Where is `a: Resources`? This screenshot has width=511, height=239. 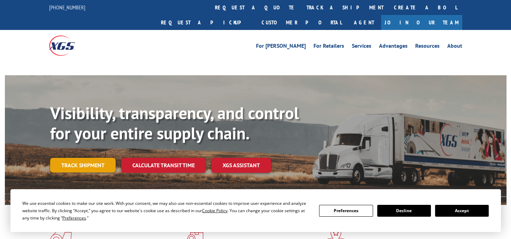 a: Resources is located at coordinates (427, 47).